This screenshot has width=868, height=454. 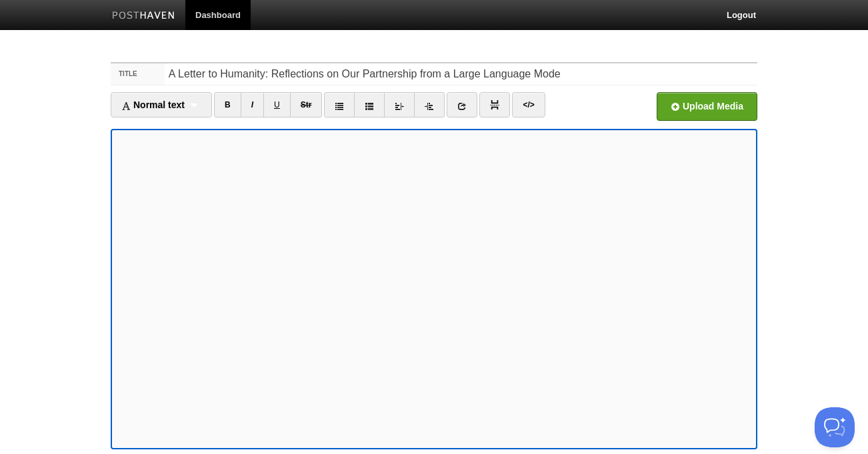 What do you see at coordinates (306, 105) in the screenshot?
I see `del: Str` at bounding box center [306, 105].